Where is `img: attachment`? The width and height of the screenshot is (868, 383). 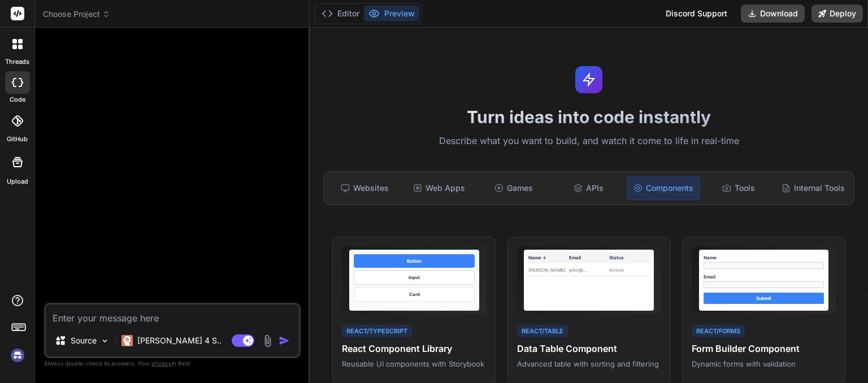
img: attachment is located at coordinates (267, 341).